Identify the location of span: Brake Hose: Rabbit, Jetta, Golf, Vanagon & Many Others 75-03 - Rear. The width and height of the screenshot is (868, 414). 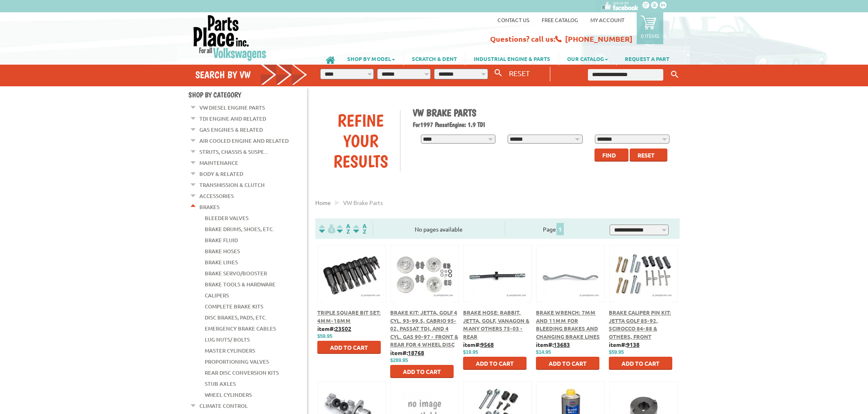
(497, 324).